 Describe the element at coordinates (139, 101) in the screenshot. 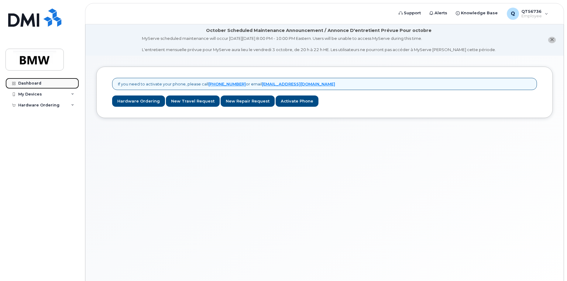

I see `a: Hardware Ordering` at that location.